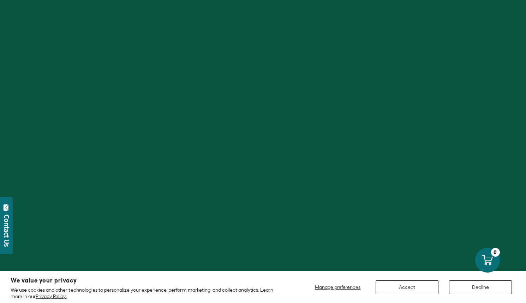  I want to click on a: Privacy Policy., so click(51, 296).